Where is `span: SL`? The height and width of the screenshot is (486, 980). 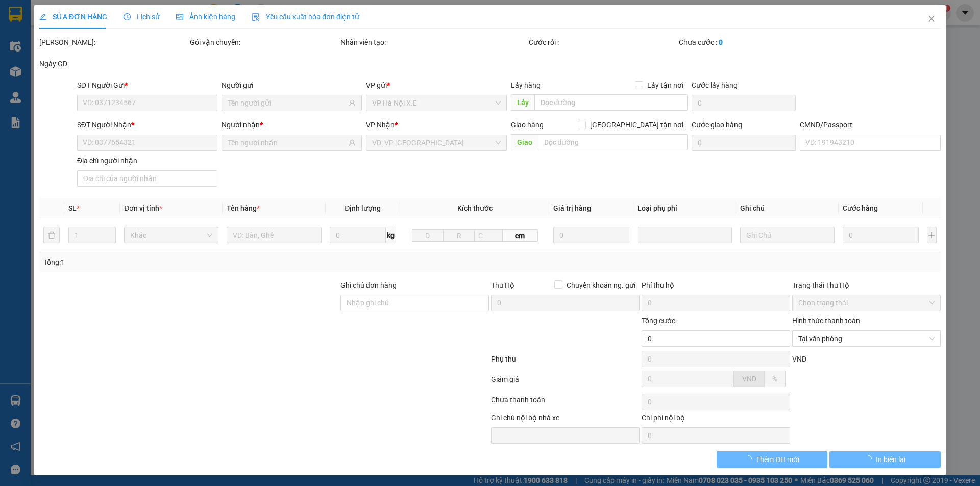
span: SL is located at coordinates (73, 208).